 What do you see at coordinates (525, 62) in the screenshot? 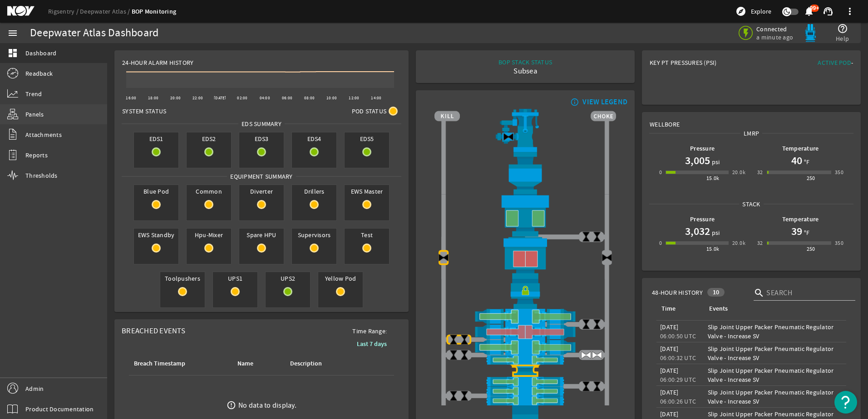
I see `div: BOP STACK STATUS` at bounding box center [525, 62].